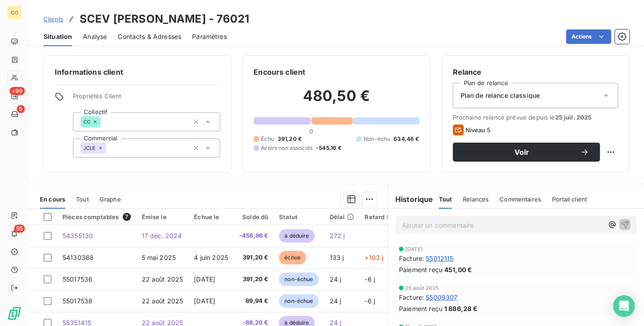 Image resolution: width=644 pixels, height=326 pixels. What do you see at coordinates (110, 199) in the screenshot?
I see `span: Graphe` at bounding box center [110, 199].